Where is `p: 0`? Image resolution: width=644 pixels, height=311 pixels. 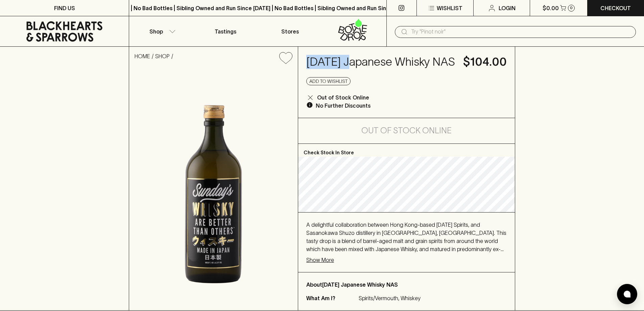 p: 0 is located at coordinates (572, 8).